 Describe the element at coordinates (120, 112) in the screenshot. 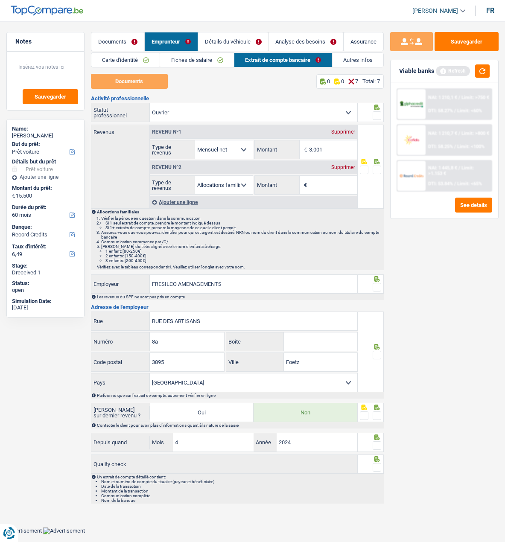

I see `label: Statut professionnel` at that location.